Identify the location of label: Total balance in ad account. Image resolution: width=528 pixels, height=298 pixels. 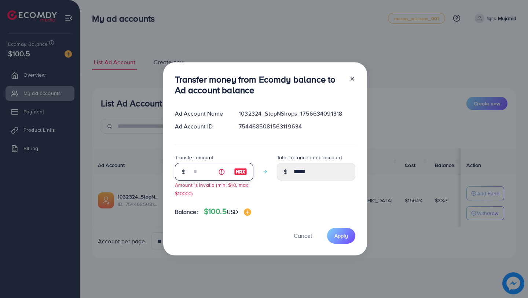
(310, 157).